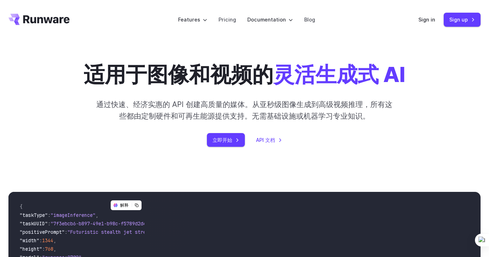 This screenshot has height=257, width=489. What do you see at coordinates (31, 249) in the screenshot?
I see `span: "height"` at bounding box center [31, 249].